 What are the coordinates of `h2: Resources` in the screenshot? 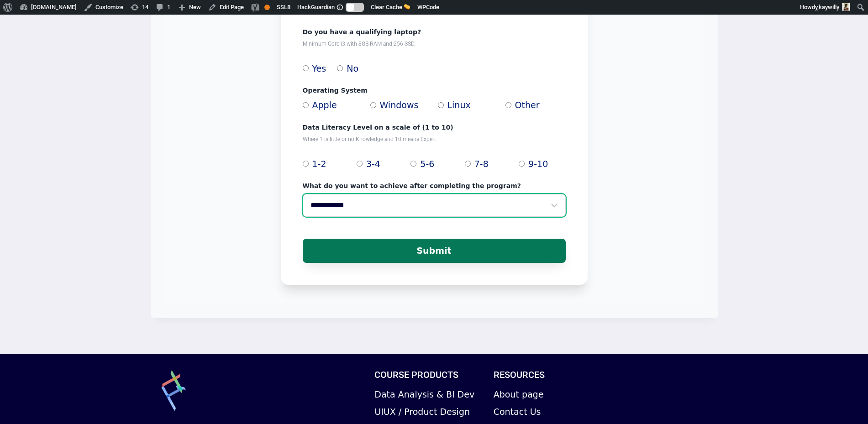 It's located at (546, 375).